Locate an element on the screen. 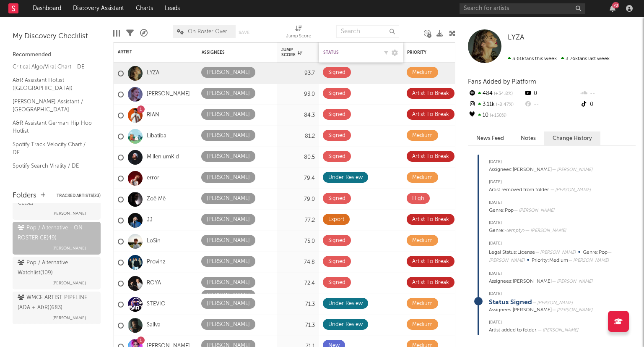 The height and width of the screenshot is (347, 644). div: WMCE ARTIST PIPELINE (ADA + A&R) ( 683 ) is located at coordinates (55, 303).